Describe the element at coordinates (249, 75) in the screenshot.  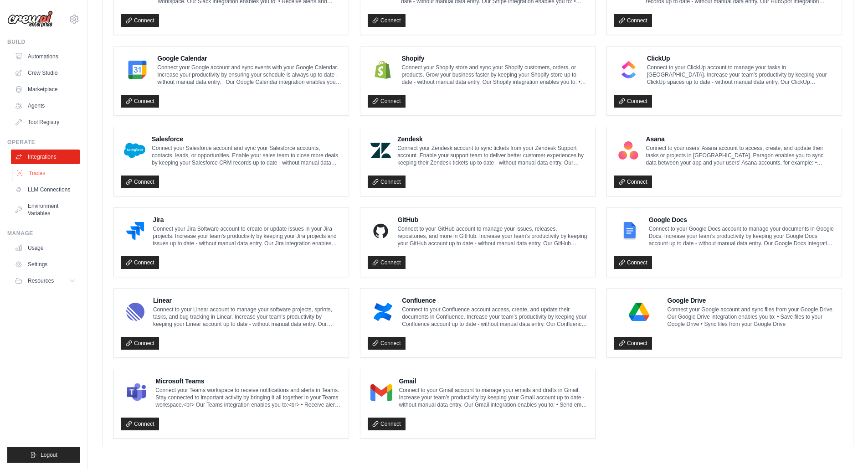
I see `p: Connect your Google account and sync events with your Google Calendar. Increase your productivity...` at that location.